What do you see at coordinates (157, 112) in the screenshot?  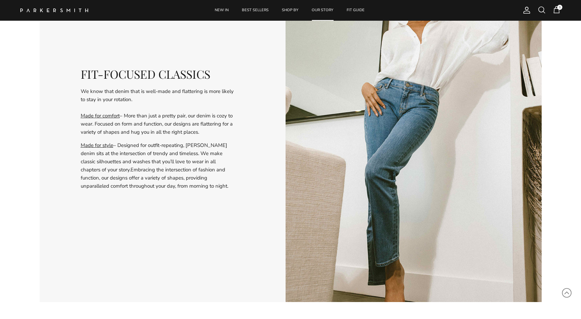 I see `p: We know that denim that is well-made and flattering is more likely to stay in your rotation. – Mo...` at bounding box center [157, 112].